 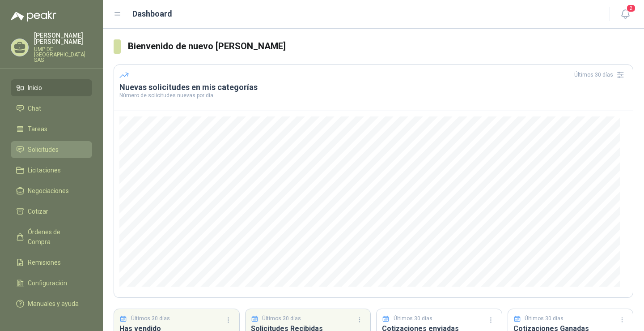 I want to click on a: Remisiones, so click(x=51, y=262).